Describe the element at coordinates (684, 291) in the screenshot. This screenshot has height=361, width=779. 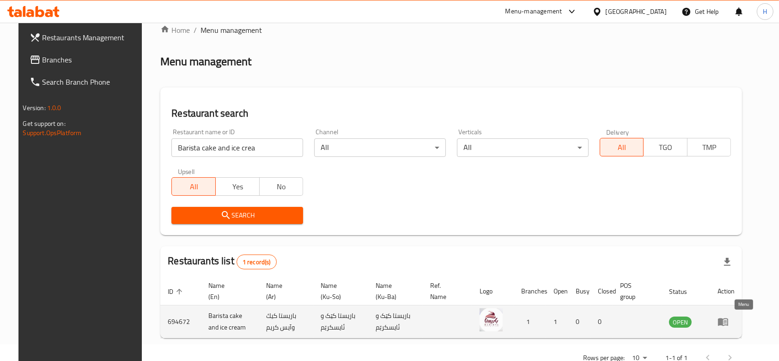
I see `span: Status` at that location.